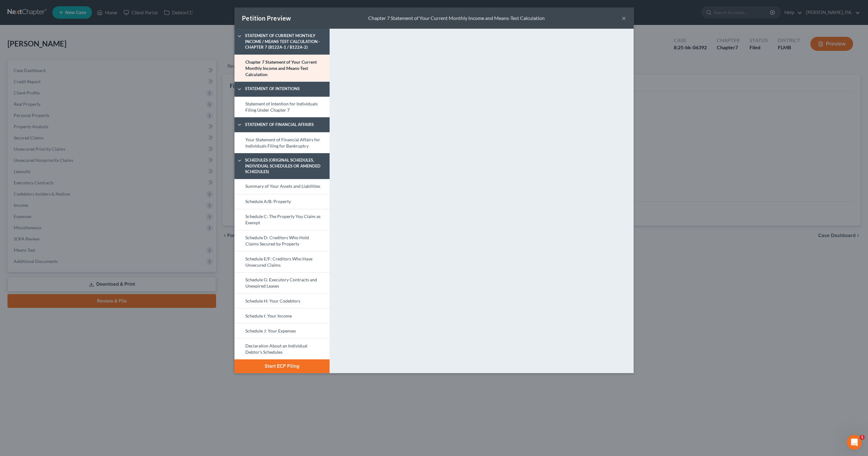  Describe the element at coordinates (282, 125) in the screenshot. I see `a: Statement of Financial Affairs` at that location.